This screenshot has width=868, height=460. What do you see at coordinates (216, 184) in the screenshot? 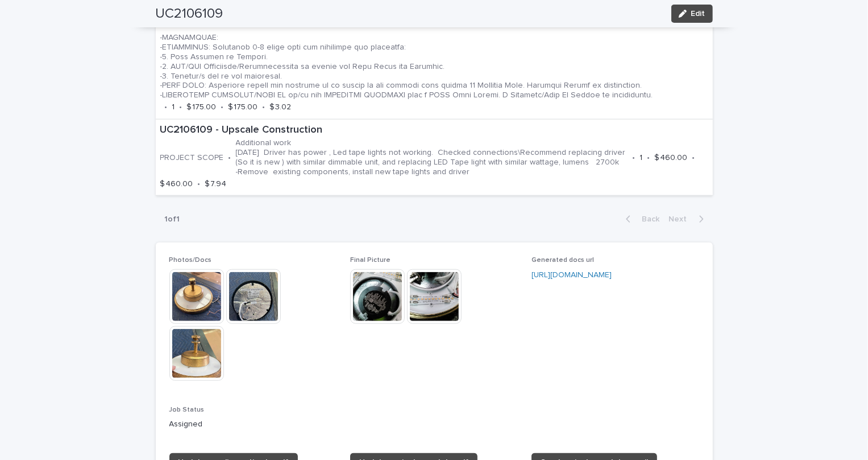
I see `p: $ 7.94` at bounding box center [216, 184].